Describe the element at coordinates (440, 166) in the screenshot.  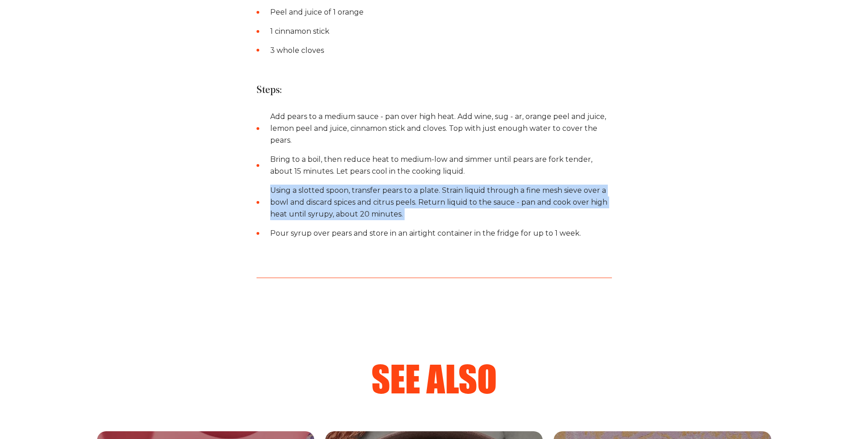
I see `li: Bring to a boil, then reduce heat to medium-low and simmer until pears are fork tender, about 15 ...` at that location.